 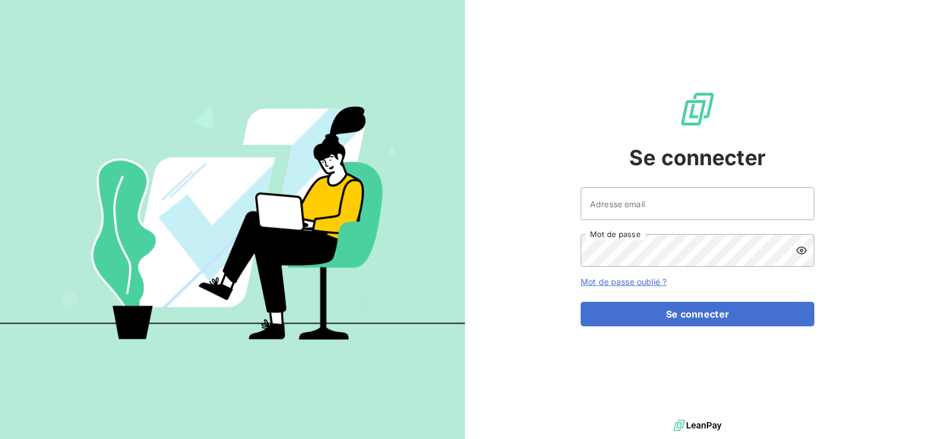 I want to click on img: logo, so click(x=697, y=426).